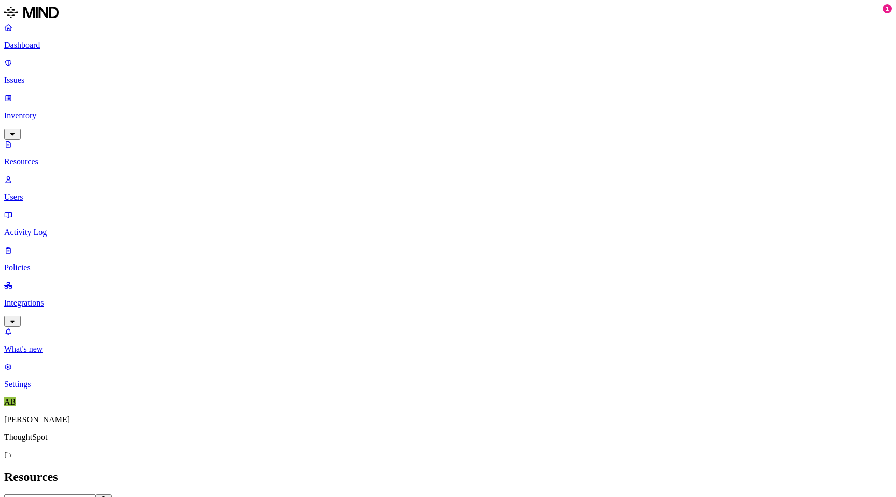 The height and width of the screenshot is (497, 896). I want to click on p: ThoughtSpot, so click(448, 437).